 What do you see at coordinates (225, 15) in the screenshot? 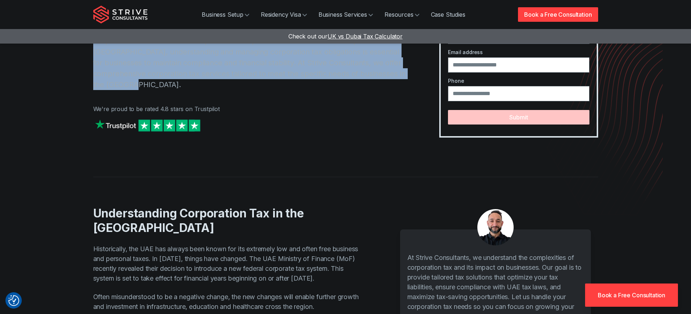
I see `a: Business Setup` at bounding box center [225, 15].